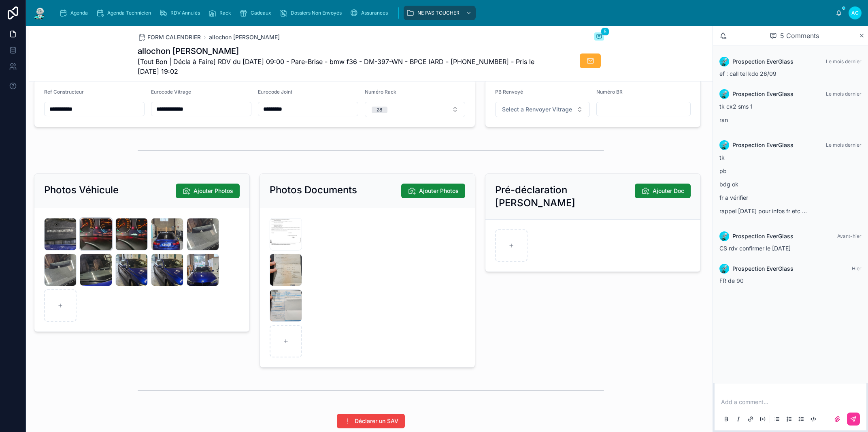  What do you see at coordinates (312, 13) in the screenshot?
I see `a: Dossiers Non Envoyés` at bounding box center [312, 13].